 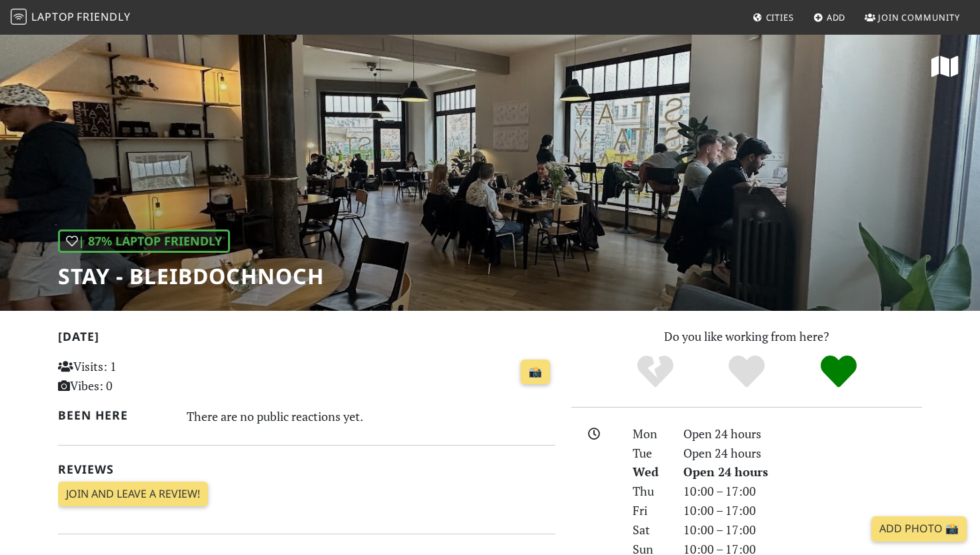 I want to click on div: Wed, so click(x=649, y=471).